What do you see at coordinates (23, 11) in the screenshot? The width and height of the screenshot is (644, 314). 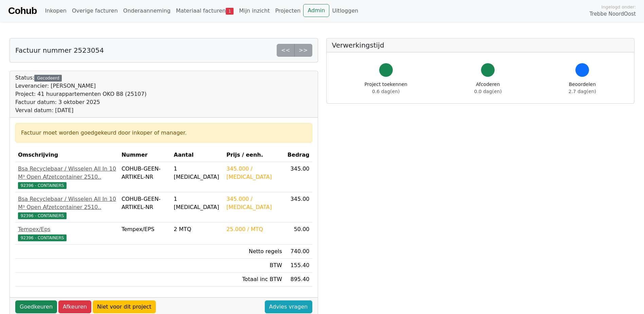 I see `a: Cohub` at bounding box center [23, 11].